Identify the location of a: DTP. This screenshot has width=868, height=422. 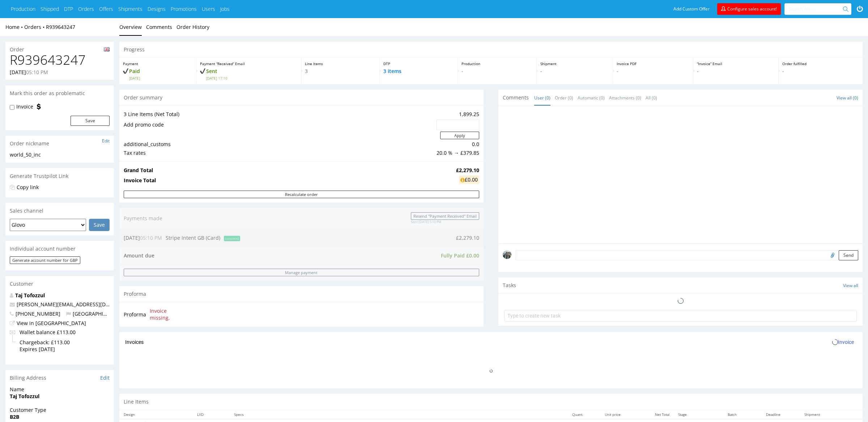
(68, 9).